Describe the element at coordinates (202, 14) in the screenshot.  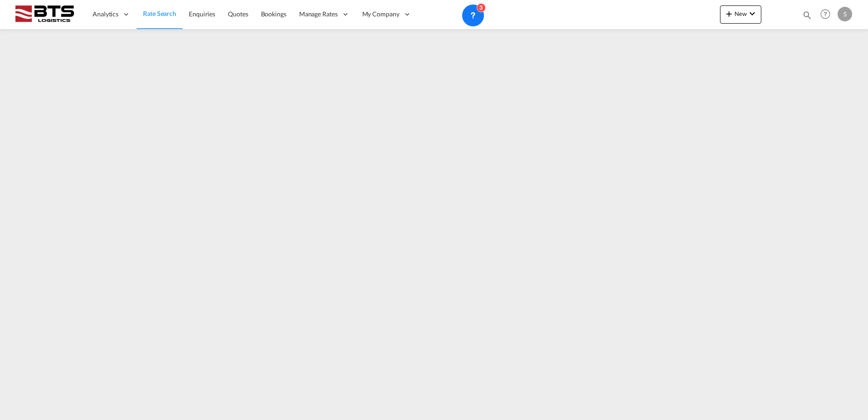
I see `span: Enquiries` at that location.